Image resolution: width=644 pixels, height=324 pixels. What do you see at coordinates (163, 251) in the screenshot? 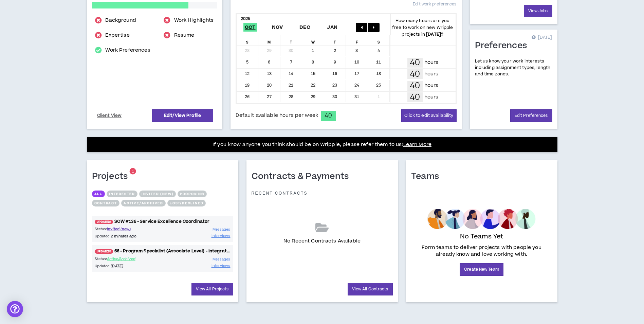
I see `a: UPDATED!66 - Program Specialist (Associate Level) - Integrated Strategy (IFEC)` at bounding box center [163, 251].